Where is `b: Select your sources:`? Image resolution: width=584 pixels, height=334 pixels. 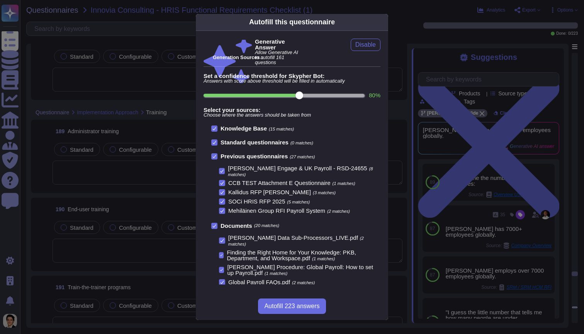
b: Select your sources: is located at coordinates (292, 110).